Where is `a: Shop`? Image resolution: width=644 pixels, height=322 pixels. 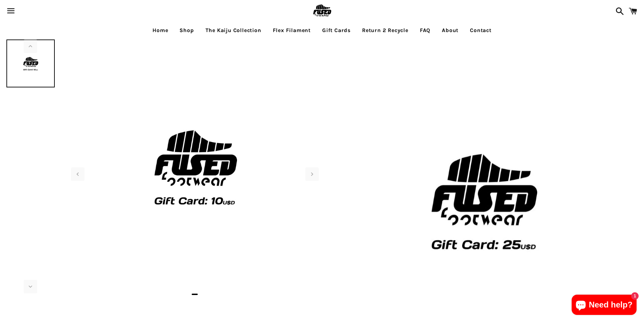 a: Shop is located at coordinates (186, 31).